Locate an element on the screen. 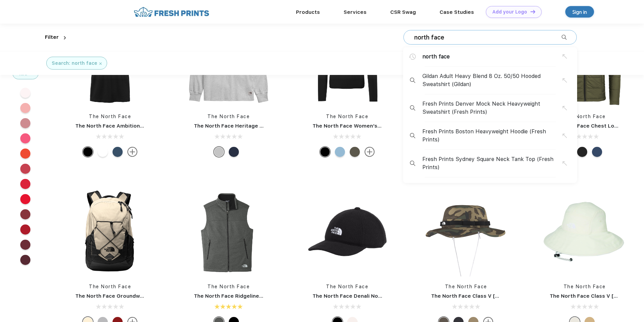  span: Fresh Prints Boston Heavyweight Hoodie (Fresh Prints) is located at coordinates (492, 136).